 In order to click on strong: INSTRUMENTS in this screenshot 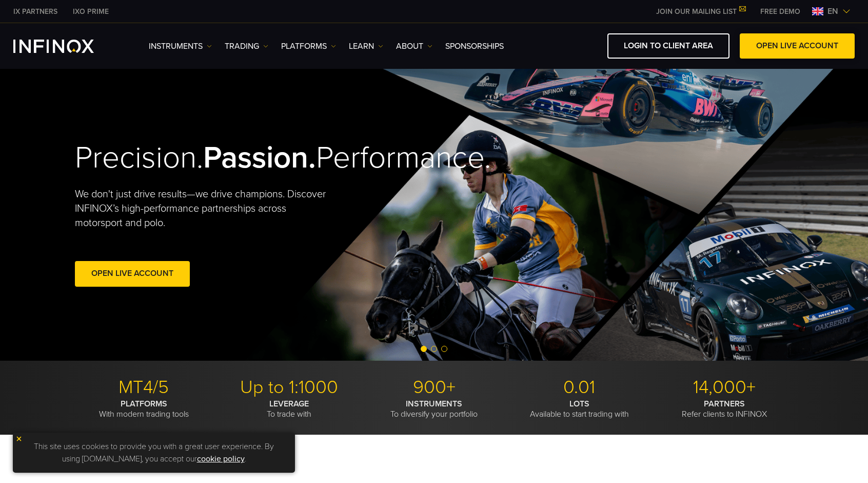, I will do `click(434, 403)`.